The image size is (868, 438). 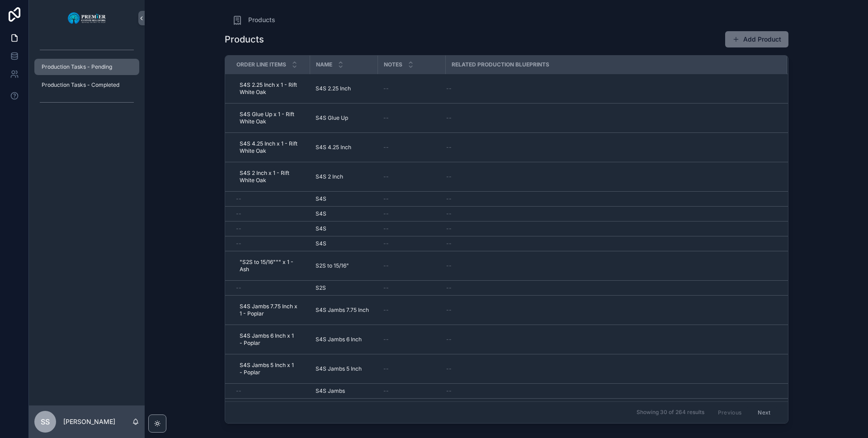 What do you see at coordinates (393, 64) in the screenshot?
I see `span: Notes` at bounding box center [393, 64].